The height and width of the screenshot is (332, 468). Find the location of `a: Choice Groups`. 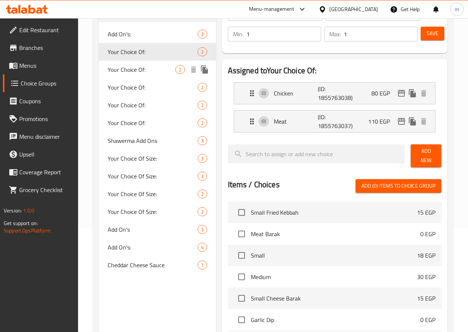

a: Choice Groups is located at coordinates (40, 83).